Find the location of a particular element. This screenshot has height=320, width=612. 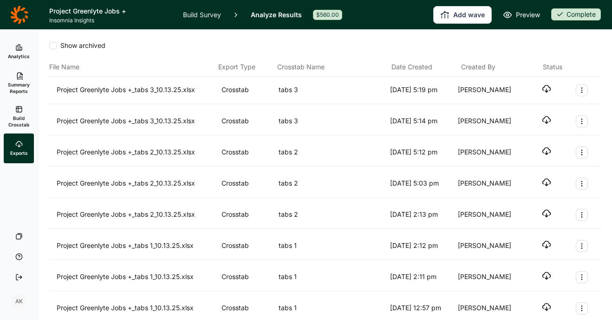

div: File Name is located at coordinates (132, 67).